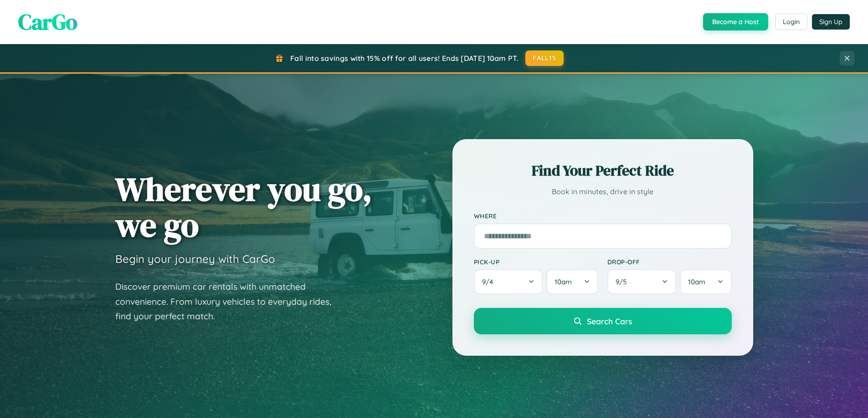 Image resolution: width=868 pixels, height=418 pixels. Describe the element at coordinates (735, 21) in the screenshot. I see `button: Become a Host` at that location.